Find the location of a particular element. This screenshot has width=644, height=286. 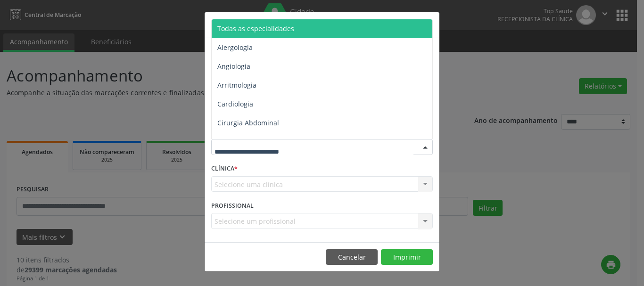

label: PROFISSIONAL is located at coordinates (232, 205).